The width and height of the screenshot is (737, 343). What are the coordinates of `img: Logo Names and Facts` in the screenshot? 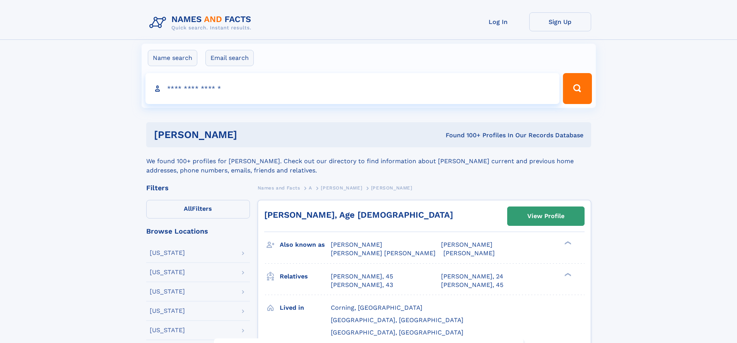 It's located at (202, 23).